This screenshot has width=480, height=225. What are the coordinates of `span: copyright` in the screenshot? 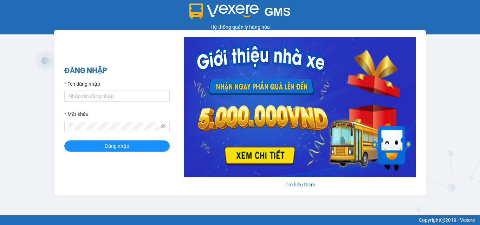 It's located at (443, 220).